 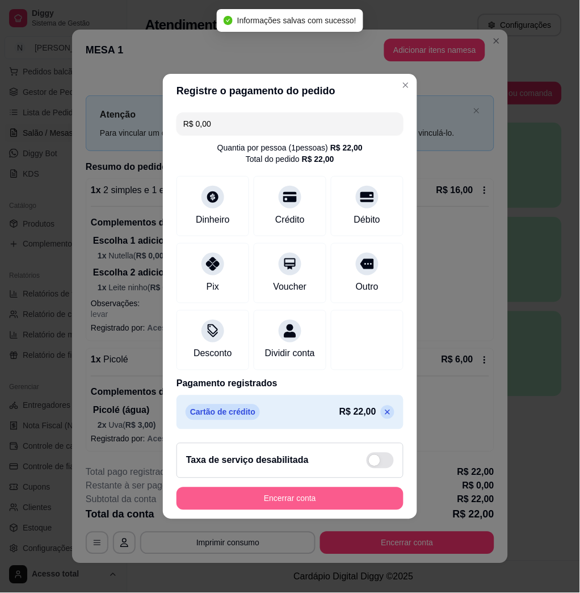 What do you see at coordinates (290, 384) in the screenshot?
I see `p: Pagamento registrados` at bounding box center [290, 384].